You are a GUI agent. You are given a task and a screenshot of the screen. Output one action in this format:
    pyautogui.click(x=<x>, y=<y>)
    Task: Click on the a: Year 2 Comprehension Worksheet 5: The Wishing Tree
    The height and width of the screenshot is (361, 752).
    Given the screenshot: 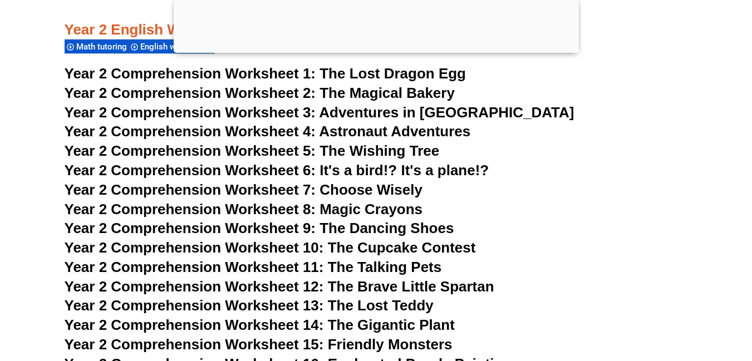 What is the action you would take?
    pyautogui.click(x=252, y=151)
    